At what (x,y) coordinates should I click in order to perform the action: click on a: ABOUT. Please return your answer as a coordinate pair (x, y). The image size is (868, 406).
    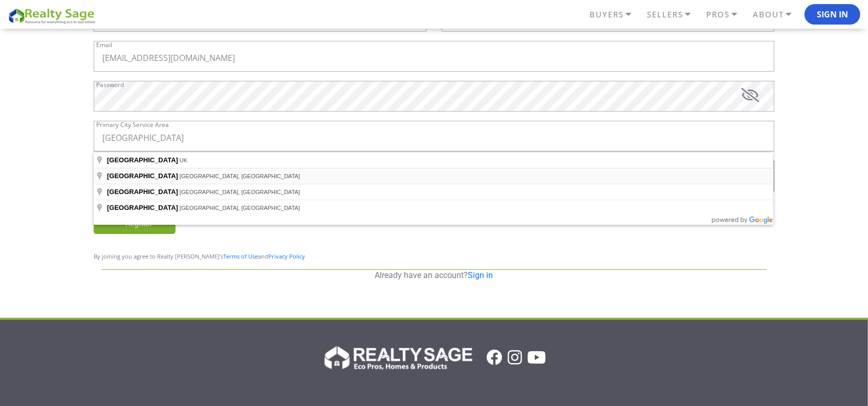
    Looking at the image, I should click on (778, 15).